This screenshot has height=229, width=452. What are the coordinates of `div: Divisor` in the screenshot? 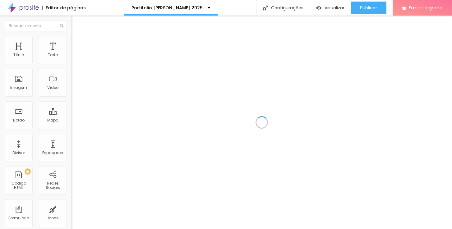 It's located at (19, 153).